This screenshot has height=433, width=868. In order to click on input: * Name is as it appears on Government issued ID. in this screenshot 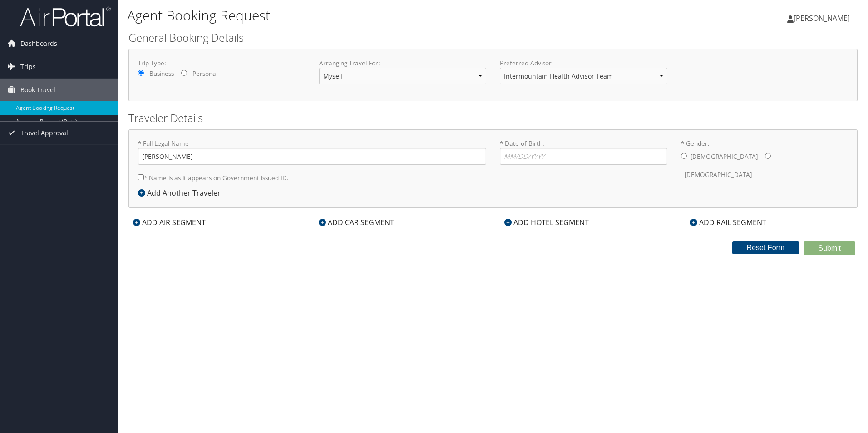, I will do `click(141, 177)`.